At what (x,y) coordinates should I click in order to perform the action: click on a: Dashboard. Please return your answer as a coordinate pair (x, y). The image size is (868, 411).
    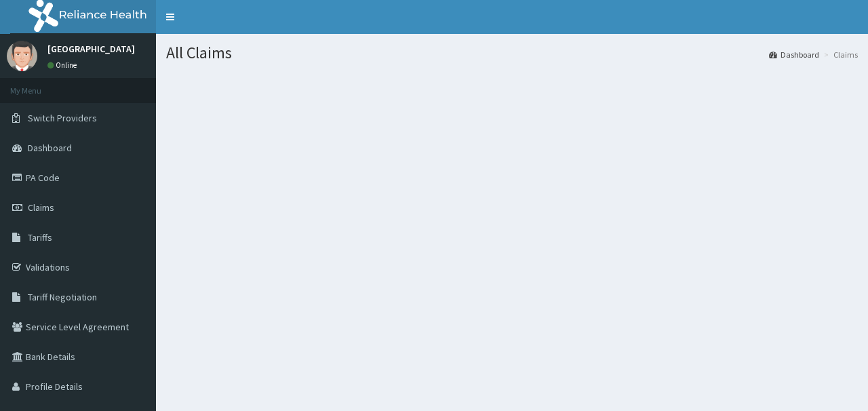
    Looking at the image, I should click on (794, 54).